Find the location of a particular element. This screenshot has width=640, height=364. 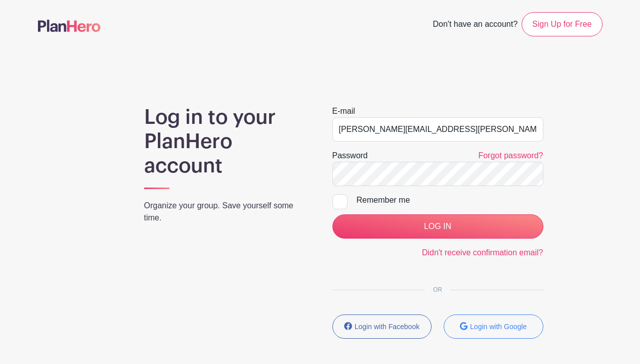

small: Login with Google is located at coordinates (498, 327).